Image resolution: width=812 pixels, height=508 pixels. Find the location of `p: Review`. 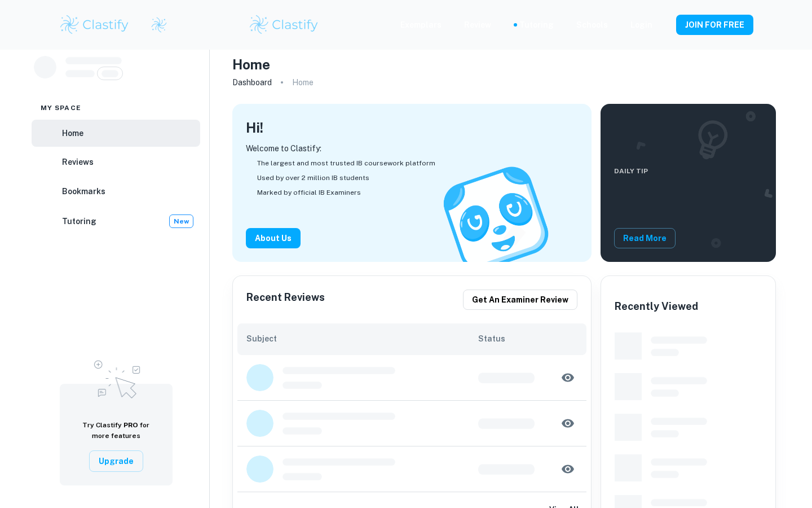

p: Review is located at coordinates (478, 25).